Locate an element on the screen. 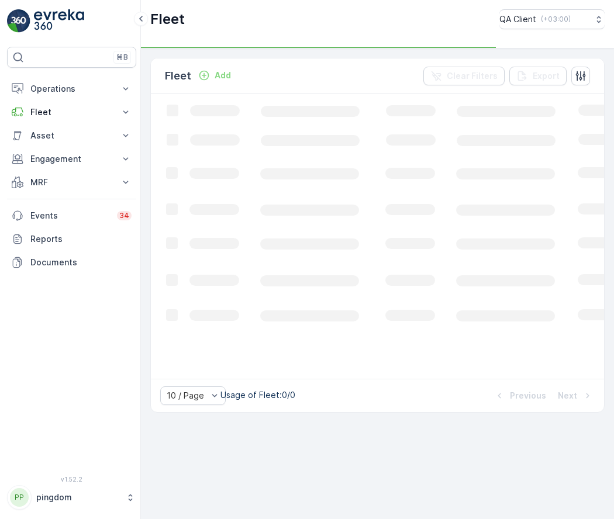 Image resolution: width=614 pixels, height=519 pixels. button: Asset is located at coordinates (71, 136).